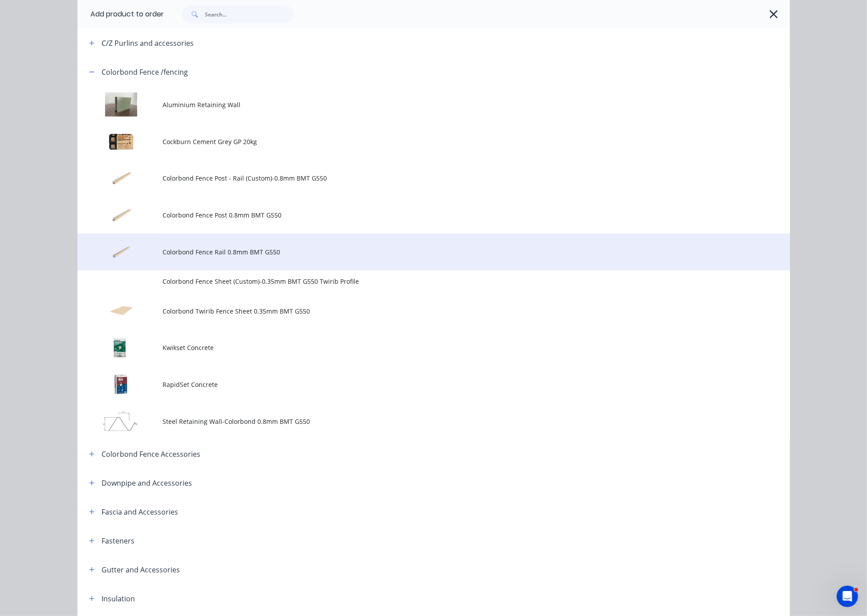 The width and height of the screenshot is (867, 616). I want to click on span: Colorbond Twirib Fence Sheet 0.35mm BMT G550, so click(414, 311).